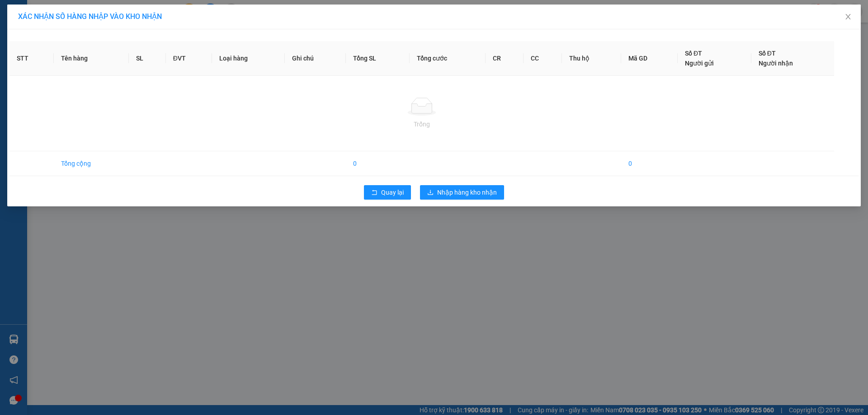 The width and height of the screenshot is (868, 415). I want to click on button: Close, so click(848, 17).